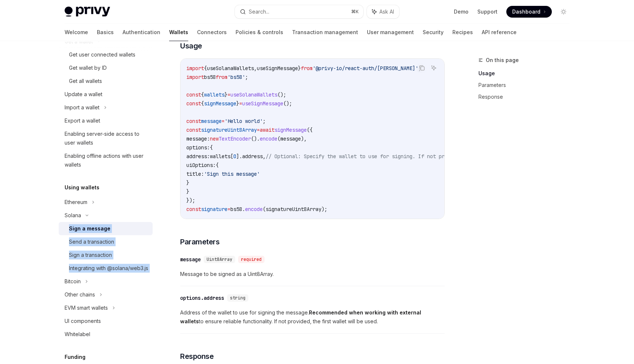  I want to click on a: Update a wallet, so click(106, 94).